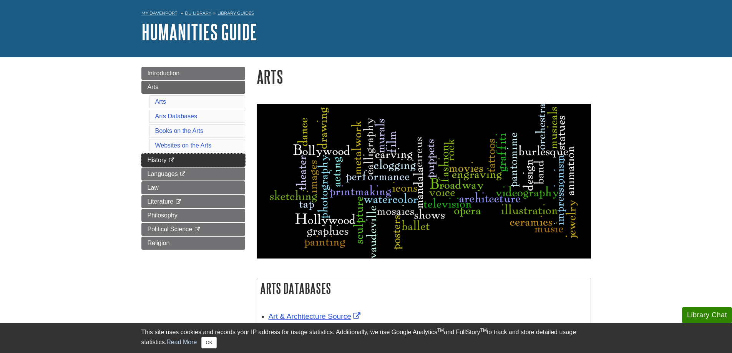 This screenshot has width=732, height=353. Describe the element at coordinates (183, 145) in the screenshot. I see `a: Websites on the Arts` at that location.